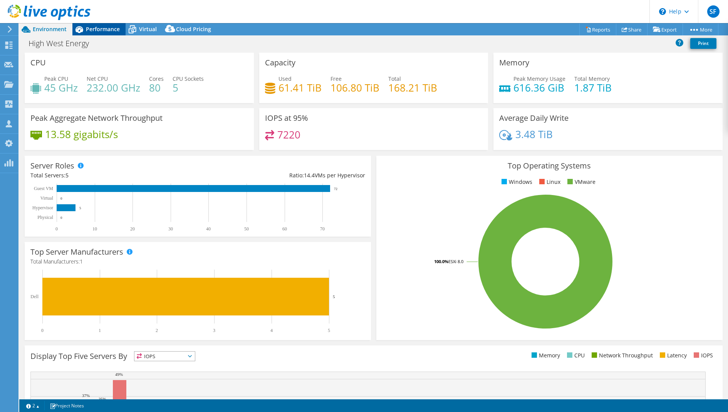 This screenshot has width=728, height=412. I want to click on text: 3, so click(214, 331).